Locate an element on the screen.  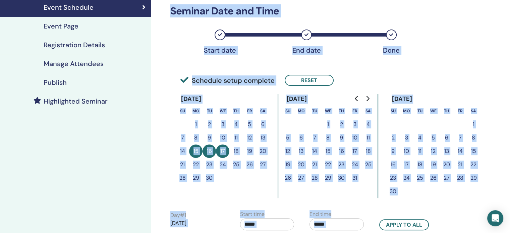
button: 10 is located at coordinates (223, 138).